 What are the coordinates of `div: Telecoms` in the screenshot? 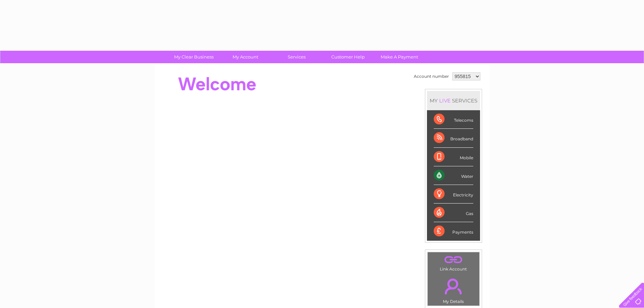 It's located at (453, 119).